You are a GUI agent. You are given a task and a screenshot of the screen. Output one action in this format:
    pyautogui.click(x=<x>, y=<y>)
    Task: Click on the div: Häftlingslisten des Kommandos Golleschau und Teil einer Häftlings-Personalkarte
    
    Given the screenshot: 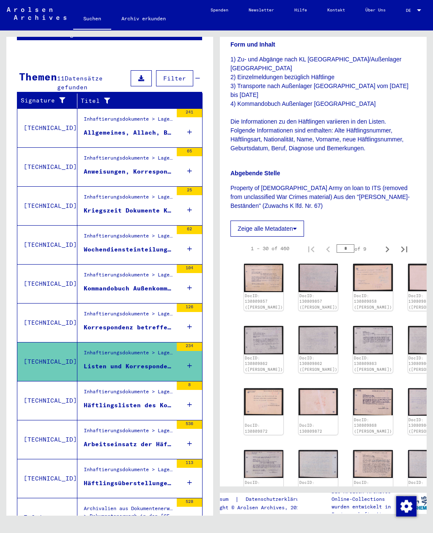 What is the action you would take?
    pyautogui.click(x=128, y=405)
    